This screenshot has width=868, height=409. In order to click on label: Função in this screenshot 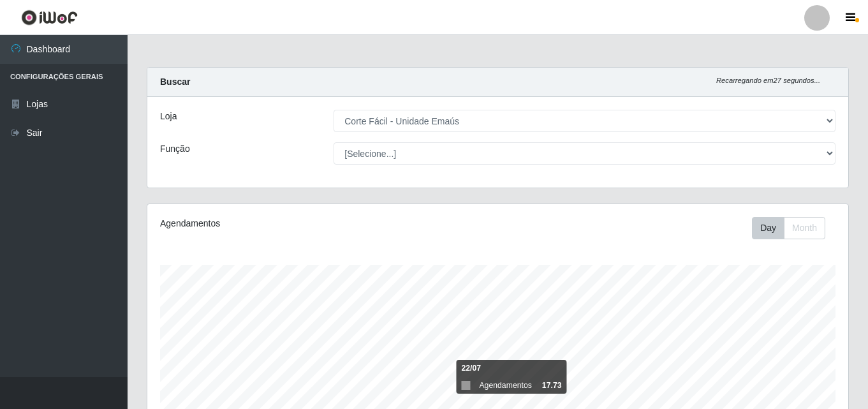, I will do `click(175, 149)`.